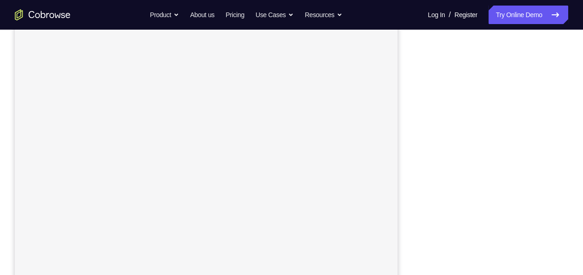 This screenshot has height=275, width=583. What do you see at coordinates (274, 15) in the screenshot?
I see `button: Use Cases` at bounding box center [274, 15].